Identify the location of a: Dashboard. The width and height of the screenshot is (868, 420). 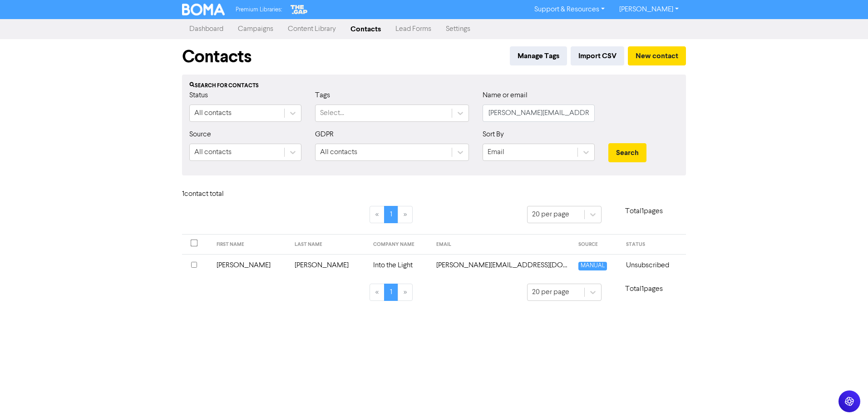
(206, 29).